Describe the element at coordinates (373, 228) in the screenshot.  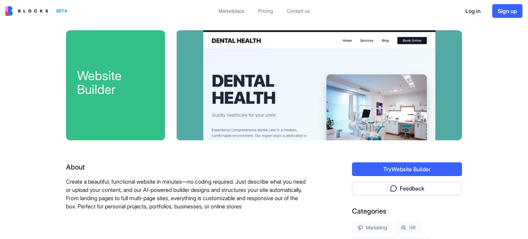
I see `div: Marketing` at that location.